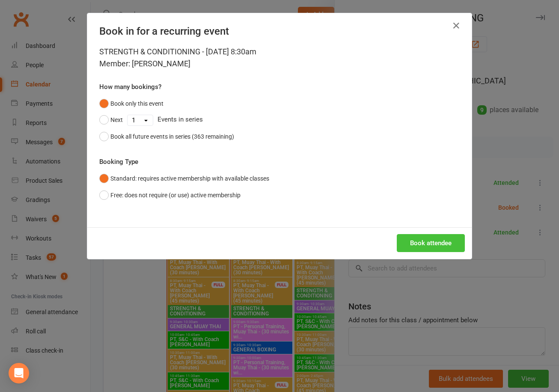 Image resolution: width=559 pixels, height=392 pixels. I want to click on div: Book all future events in series (363 remaining), so click(172, 137).